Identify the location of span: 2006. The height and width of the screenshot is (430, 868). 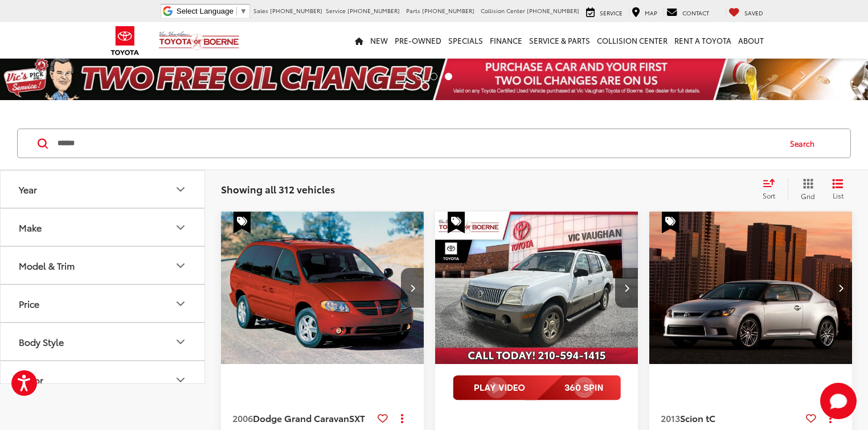
(242, 418).